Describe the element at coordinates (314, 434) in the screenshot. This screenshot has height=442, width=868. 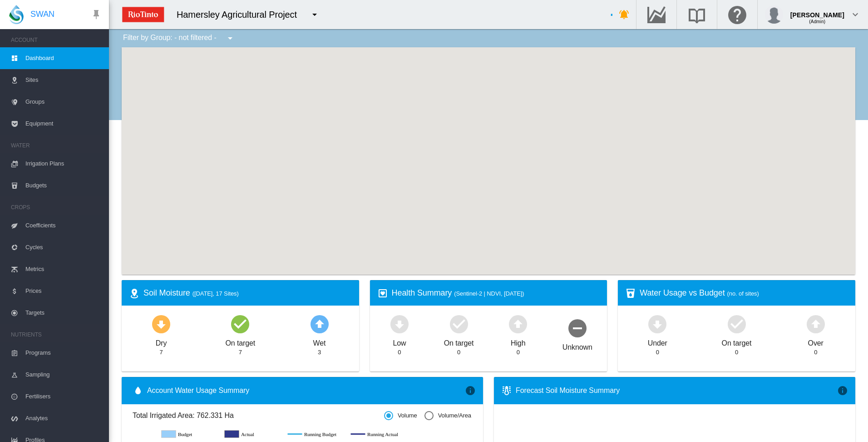
I see `g: Running Budget` at that location.